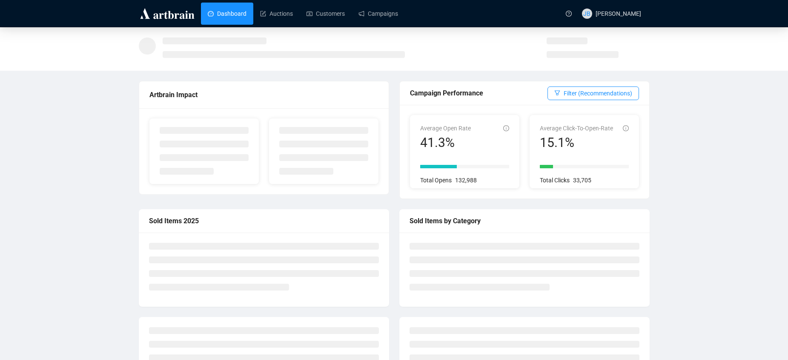 This screenshot has height=360, width=788. I want to click on span: JB, so click(587, 14).